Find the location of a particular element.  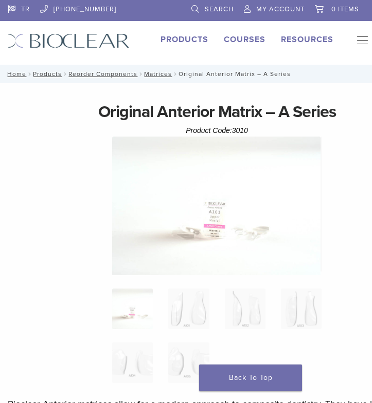

span: Search is located at coordinates (219, 9).